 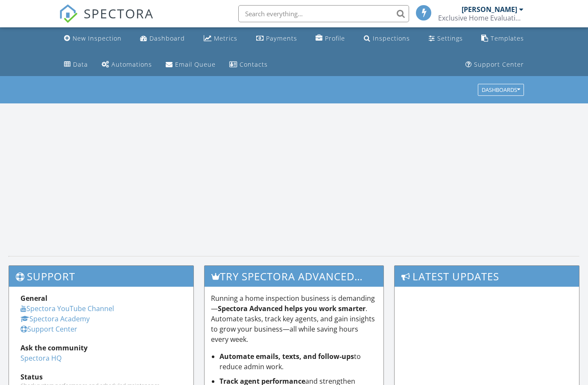 I want to click on a: Company Profile, so click(x=330, y=38).